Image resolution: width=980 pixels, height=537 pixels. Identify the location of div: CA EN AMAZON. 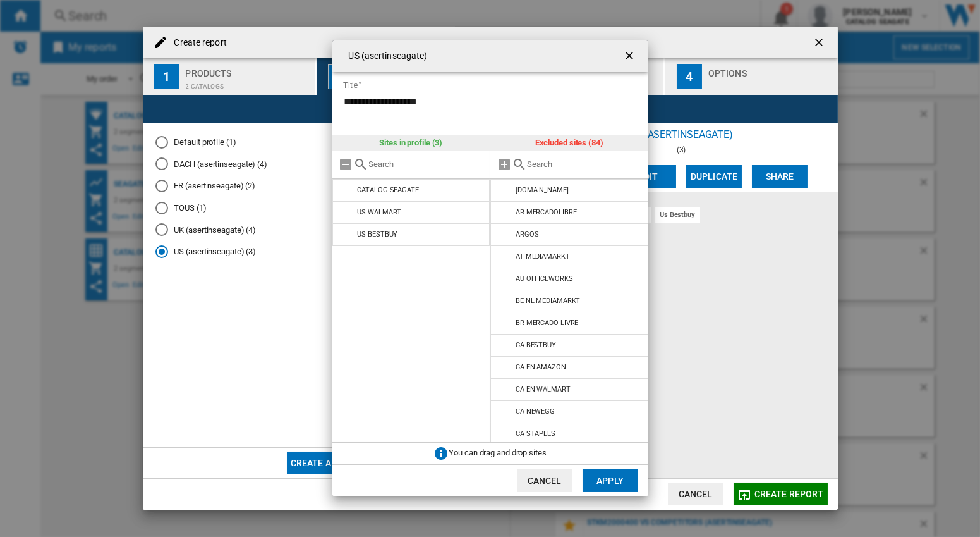
(541, 367).